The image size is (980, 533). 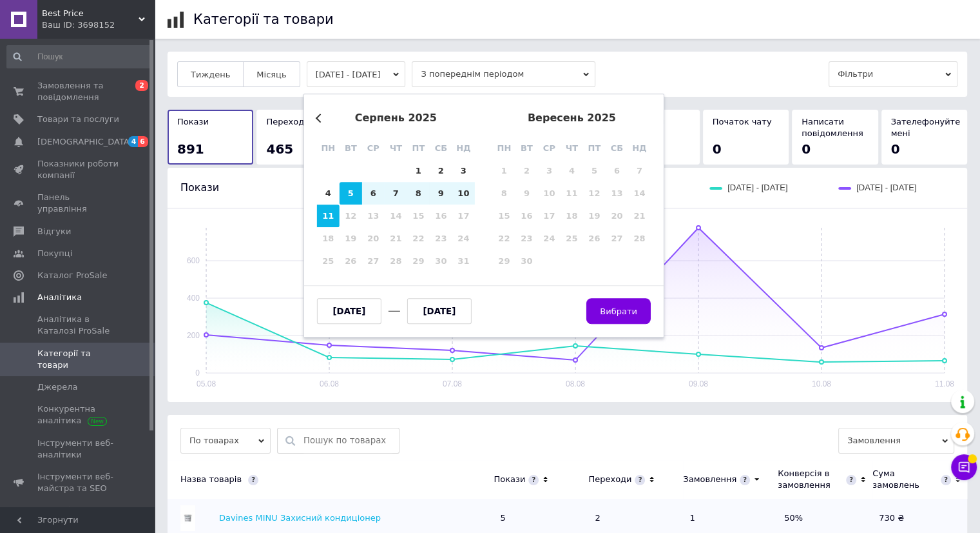 What do you see at coordinates (526, 171) in the screenshot?
I see `div: Not available вівторок, 2-е вересня 2025 р.` at bounding box center [526, 171].